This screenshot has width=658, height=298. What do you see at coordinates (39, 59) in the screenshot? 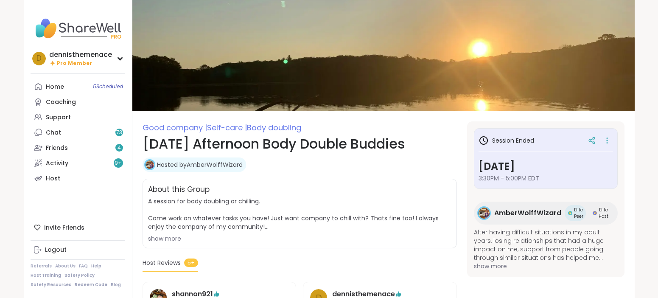
I see `span: d` at bounding box center [39, 59].